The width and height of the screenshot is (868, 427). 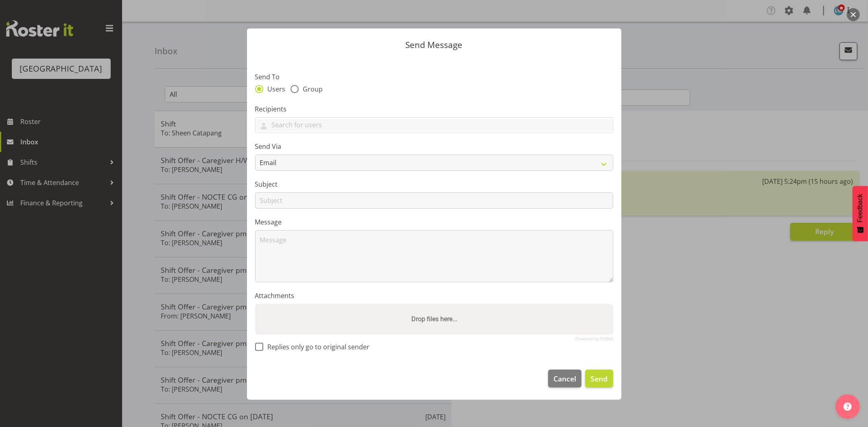 What do you see at coordinates (594, 339) in the screenshot?
I see `a: Powered by PQINA` at bounding box center [594, 339].